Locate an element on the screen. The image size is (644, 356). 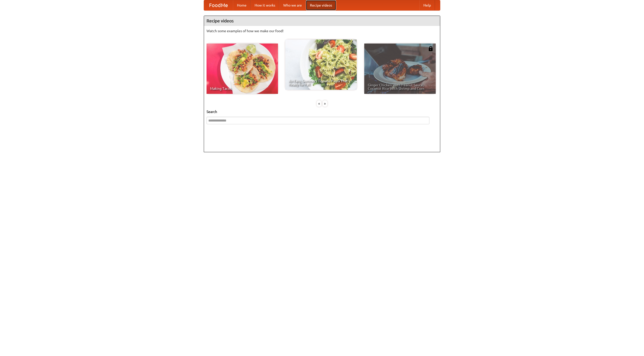
a: Who we are is located at coordinates (293, 5).